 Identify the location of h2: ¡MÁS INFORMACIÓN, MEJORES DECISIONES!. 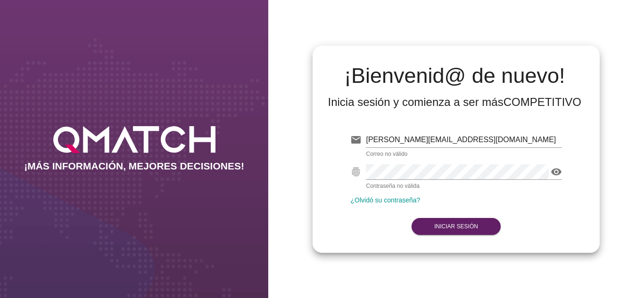
(134, 166).